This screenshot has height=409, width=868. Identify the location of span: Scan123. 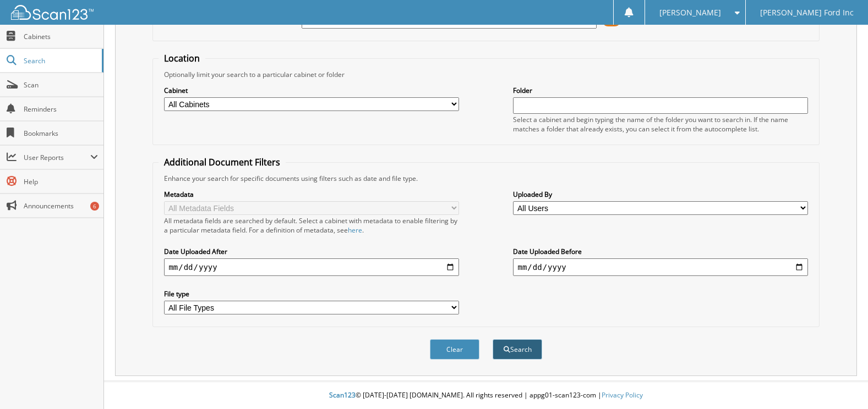
(342, 395).